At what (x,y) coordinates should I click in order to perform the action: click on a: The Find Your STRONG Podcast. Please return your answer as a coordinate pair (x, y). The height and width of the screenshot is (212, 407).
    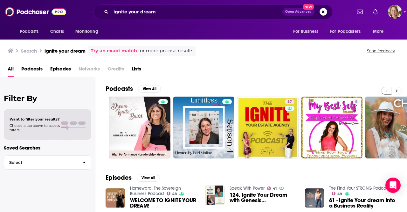
    Looking at the image, I should click on (360, 188).